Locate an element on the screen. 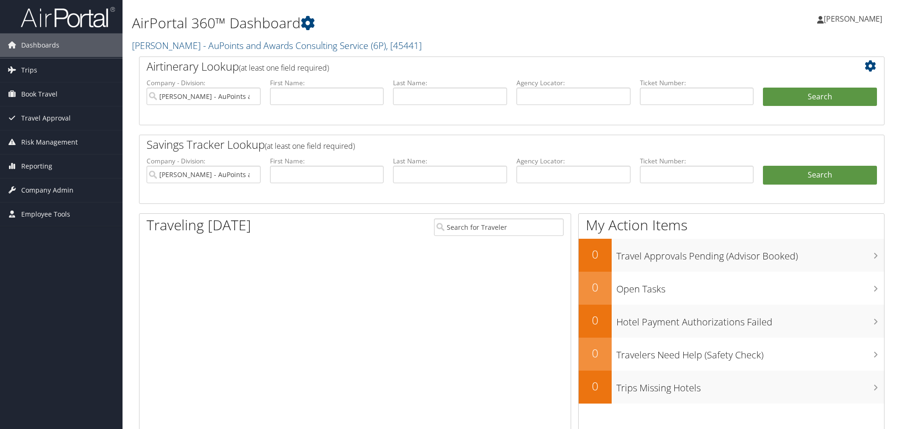 The height and width of the screenshot is (429, 901). h2: Savings Tracker Lookup is located at coordinates (481, 145).